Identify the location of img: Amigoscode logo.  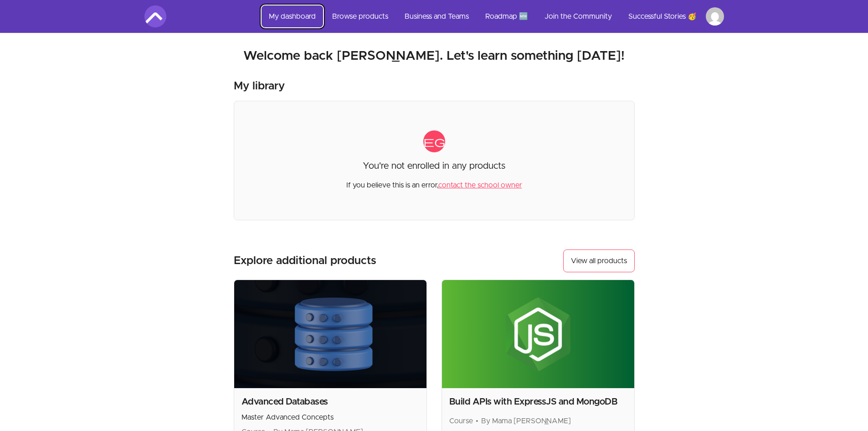
(155, 16).